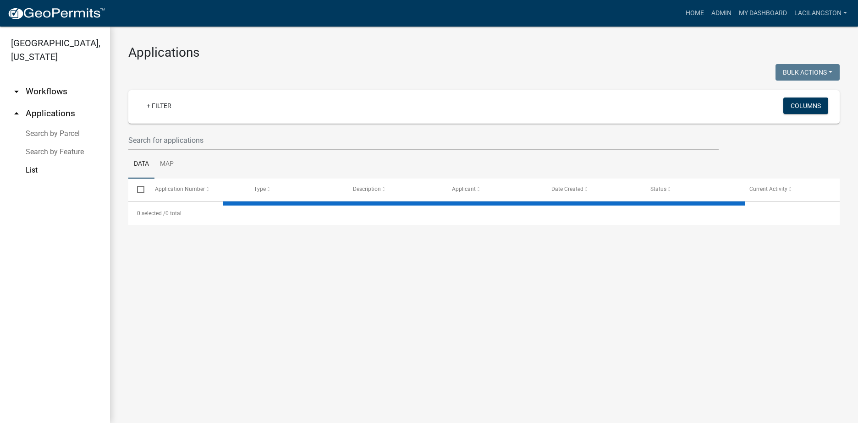 This screenshot has height=423, width=858. What do you see at coordinates (807, 72) in the screenshot?
I see `button: Bulk Actions` at bounding box center [807, 72].